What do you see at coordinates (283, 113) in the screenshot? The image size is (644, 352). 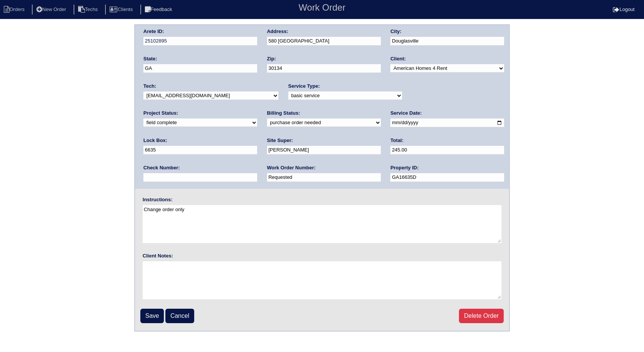 I see `label: Billing Status:` at bounding box center [283, 113].